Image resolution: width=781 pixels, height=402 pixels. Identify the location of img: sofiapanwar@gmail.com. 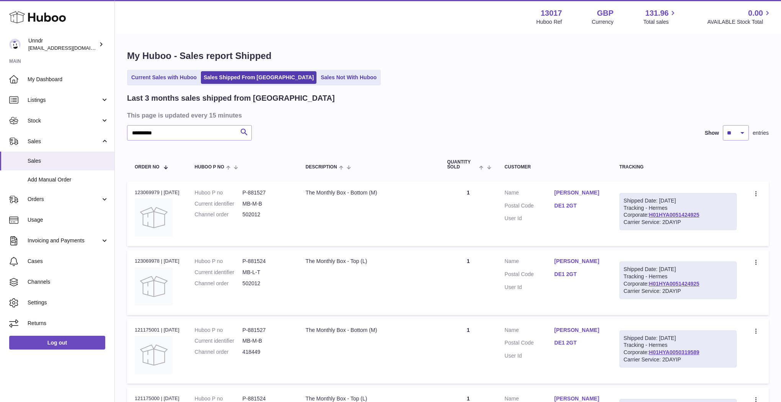
(15, 44).